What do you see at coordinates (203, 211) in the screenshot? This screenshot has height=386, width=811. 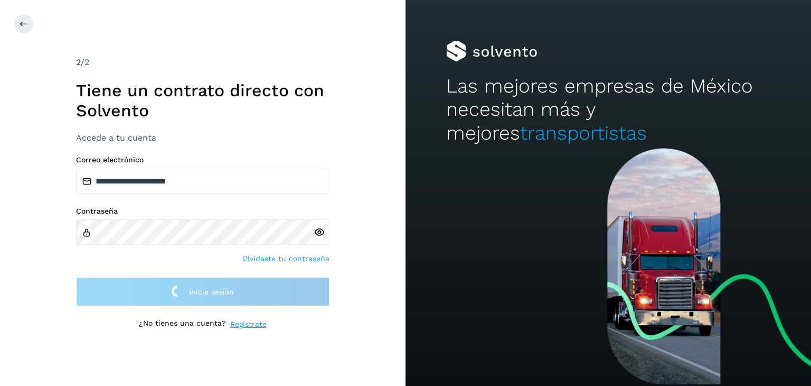 I see `label: Contraseña` at bounding box center [203, 211].